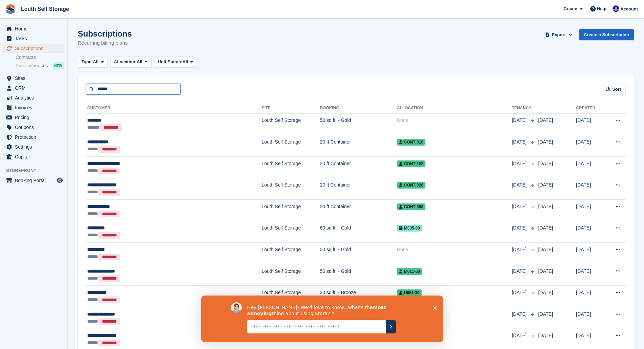 The height and width of the screenshot is (349, 644). Describe the element at coordinates (291, 108) in the screenshot. I see `th: Site` at that location.